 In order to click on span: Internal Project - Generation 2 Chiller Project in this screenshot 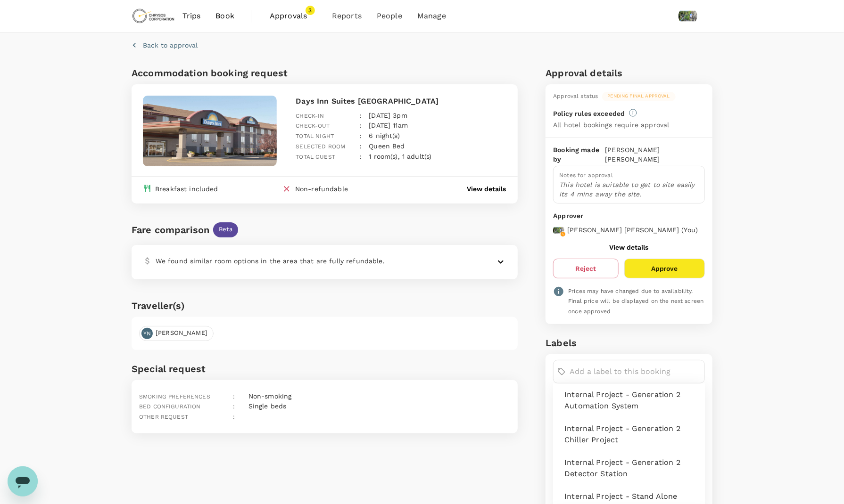, I will do `click(631, 434)`.